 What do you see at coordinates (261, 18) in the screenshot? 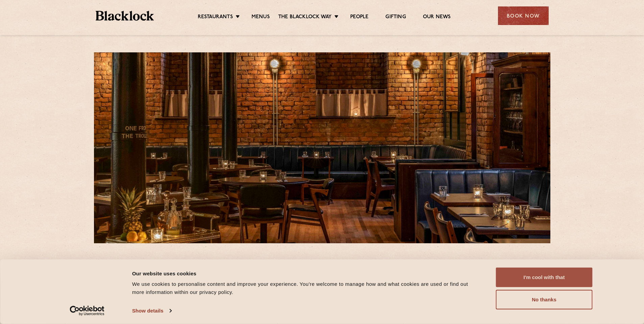
I see `a: Menus` at bounding box center [261, 18].